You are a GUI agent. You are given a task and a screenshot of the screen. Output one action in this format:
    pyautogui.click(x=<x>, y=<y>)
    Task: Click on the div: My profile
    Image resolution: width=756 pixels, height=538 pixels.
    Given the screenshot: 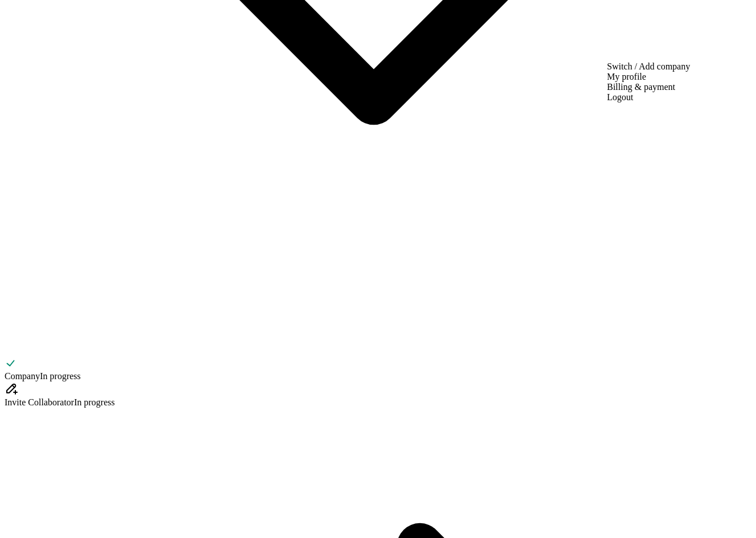 What is the action you would take?
    pyautogui.click(x=648, y=77)
    